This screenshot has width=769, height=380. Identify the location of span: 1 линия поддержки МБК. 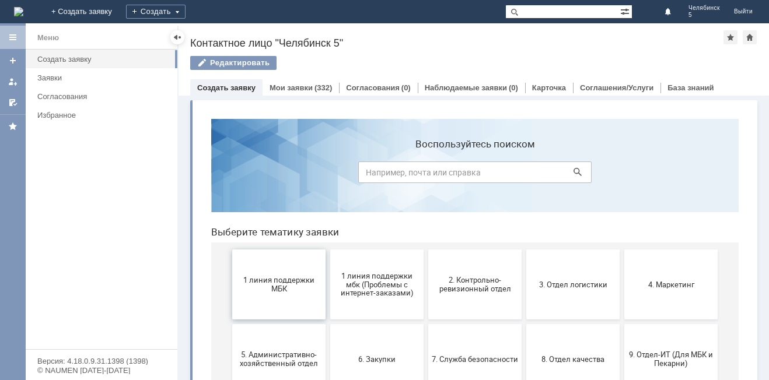
(77, 175).